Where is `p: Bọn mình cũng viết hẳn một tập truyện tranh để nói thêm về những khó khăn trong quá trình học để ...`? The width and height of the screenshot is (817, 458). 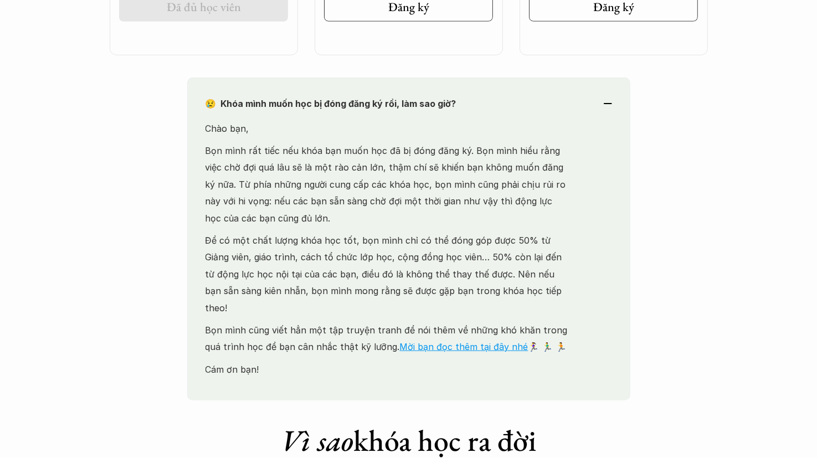
p: Bọn mình cũng viết hẳn một tập truyện tranh để nói thêm về những khó khăn trong quá trình học để ... is located at coordinates (388, 338).